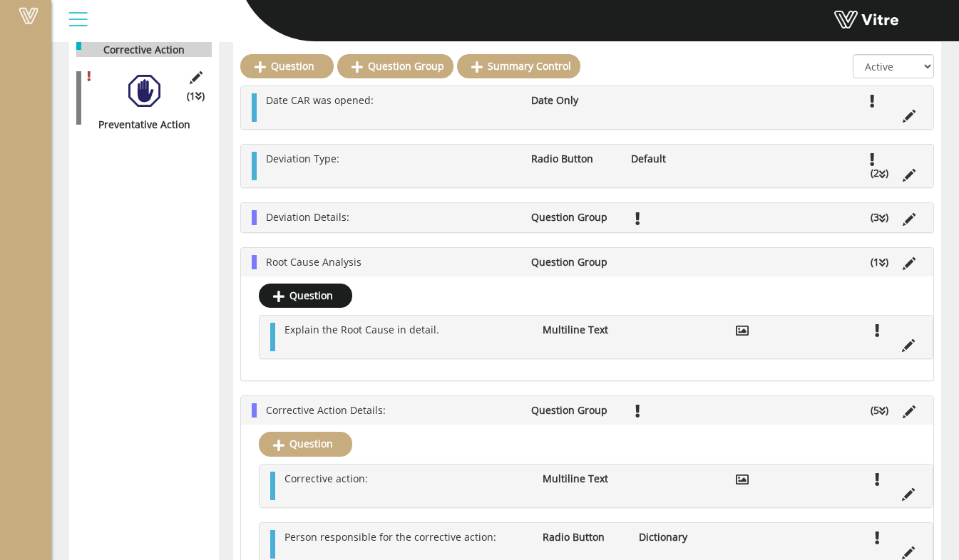  I want to click on li: (2 ), so click(879, 173).